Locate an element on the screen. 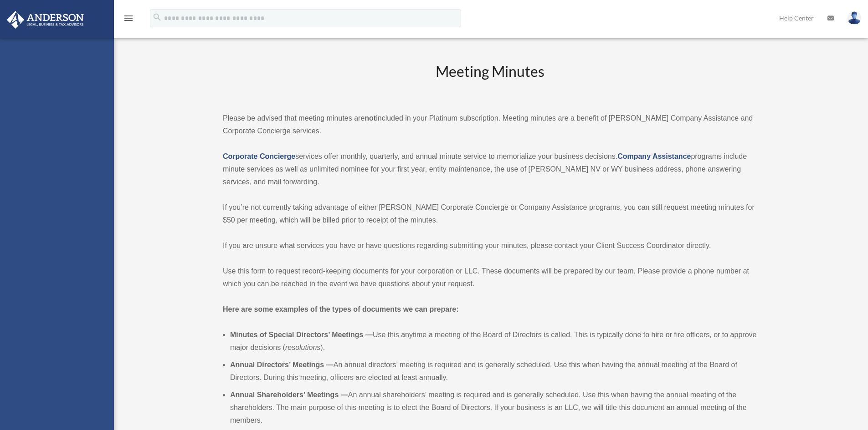  i: search is located at coordinates (157, 18).